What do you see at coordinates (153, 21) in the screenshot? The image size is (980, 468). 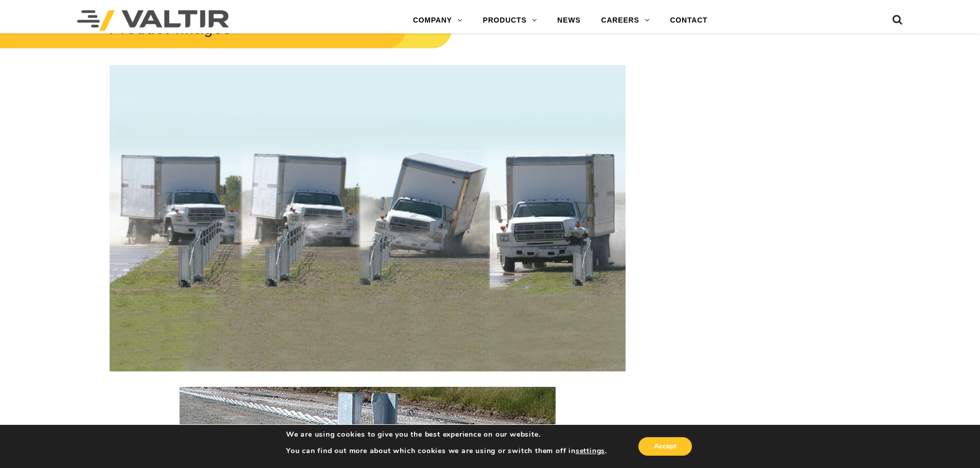 I see `img: Valtir` at bounding box center [153, 21].